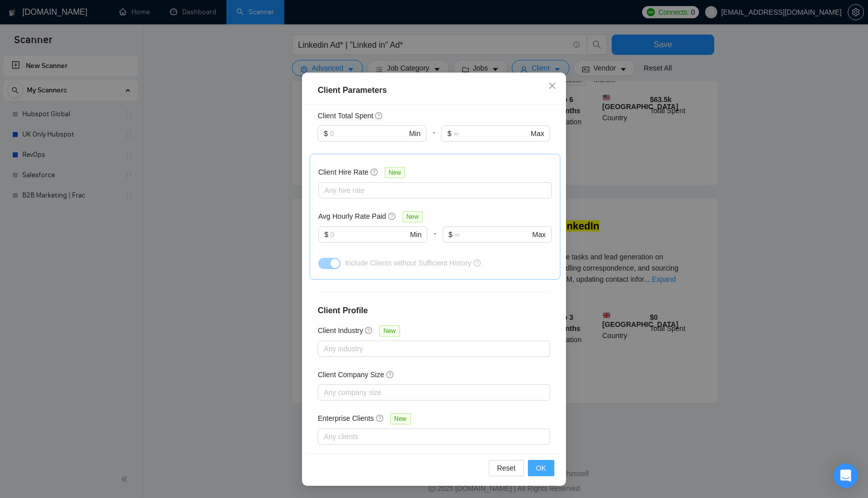 The height and width of the screenshot is (498, 868). I want to click on span: OK, so click(541, 468).